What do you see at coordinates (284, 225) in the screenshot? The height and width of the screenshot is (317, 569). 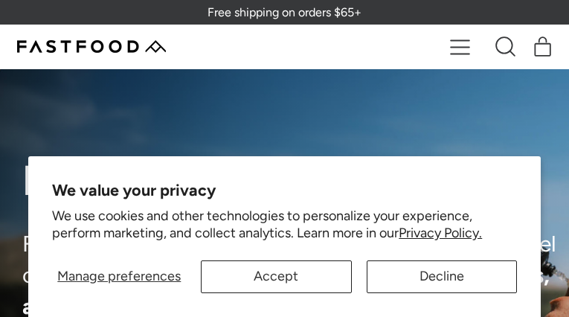 I see `p: We use cookies and other technologies to personalize your experience, perform marketing, and coll...` at bounding box center [284, 225].